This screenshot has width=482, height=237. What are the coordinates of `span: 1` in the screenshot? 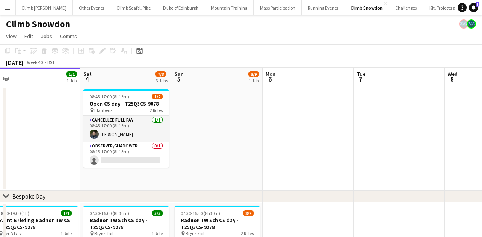 It's located at (477, 4).